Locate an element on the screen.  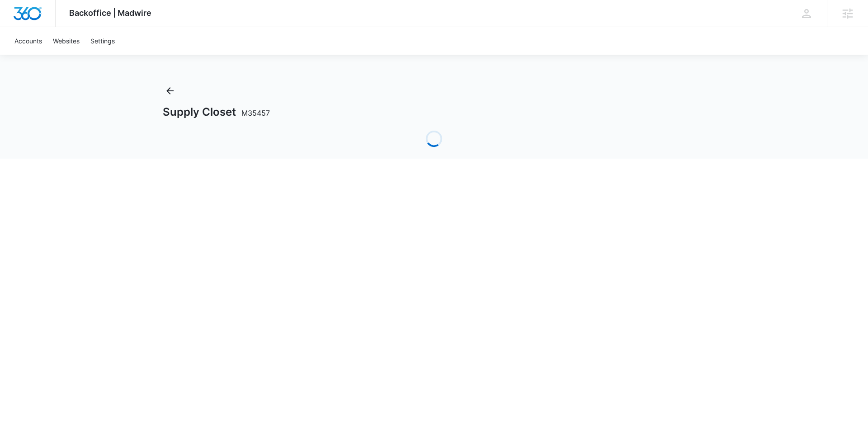
span: Backoffice | Madwire is located at coordinates (110, 13).